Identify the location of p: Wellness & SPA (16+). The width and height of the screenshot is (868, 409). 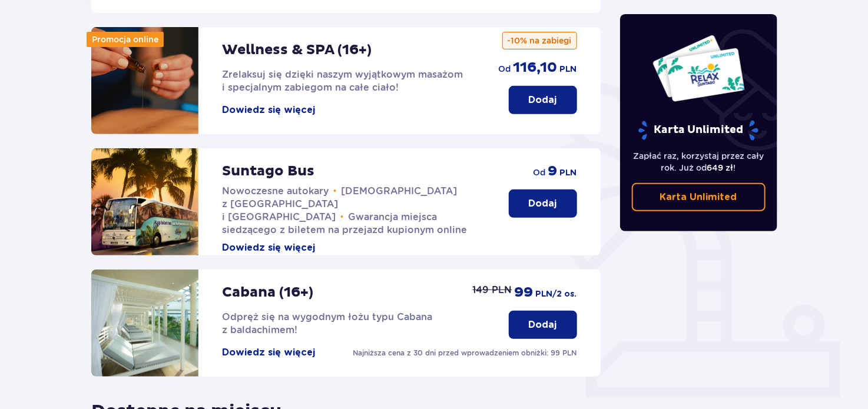
(297, 50).